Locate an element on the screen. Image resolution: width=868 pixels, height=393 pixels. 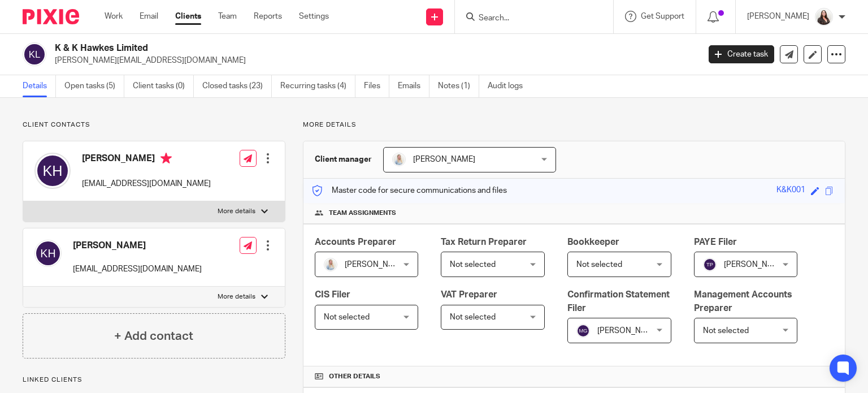
span: CIS Filer is located at coordinates (332, 295).